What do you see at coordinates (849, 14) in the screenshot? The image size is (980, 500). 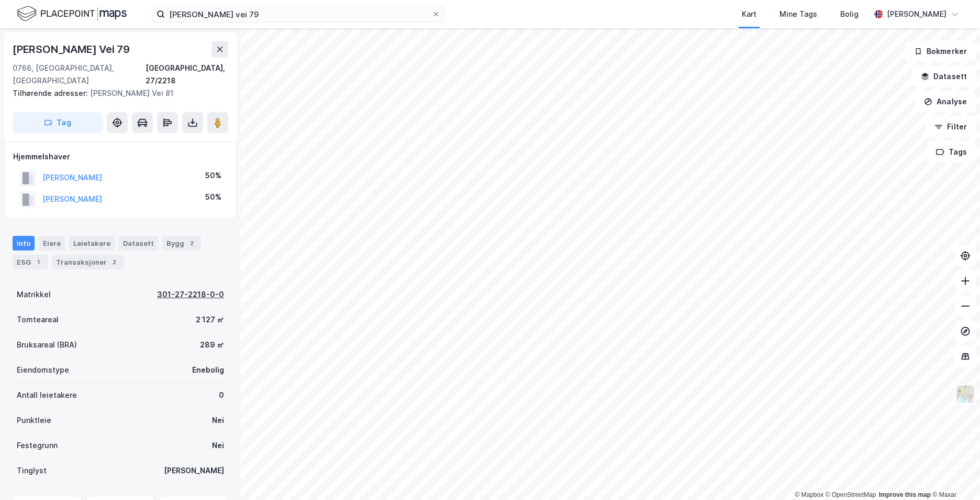 I see `div: Bolig` at bounding box center [849, 14].